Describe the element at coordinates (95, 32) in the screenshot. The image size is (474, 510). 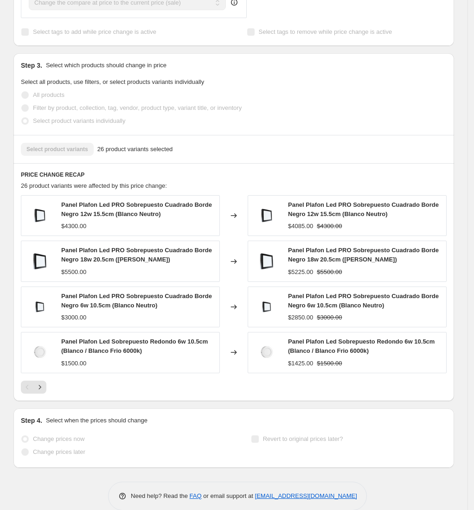
I see `span: Select tags to add while price change is active` at that location.